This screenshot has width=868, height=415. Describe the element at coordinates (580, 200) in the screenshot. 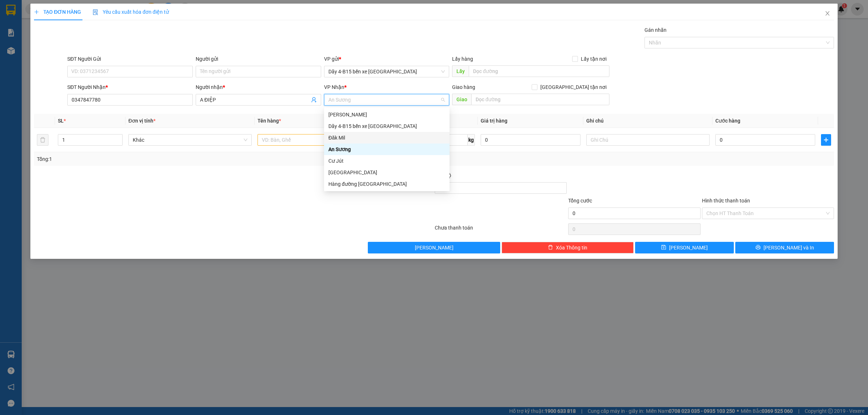

I see `span: Tổng cước` at that location.